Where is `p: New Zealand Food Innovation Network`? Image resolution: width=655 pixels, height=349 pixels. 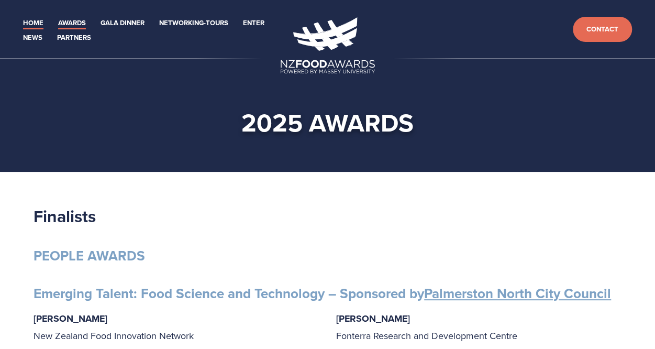 p: New Zealand Food Innovation Network is located at coordinates (177, 327).